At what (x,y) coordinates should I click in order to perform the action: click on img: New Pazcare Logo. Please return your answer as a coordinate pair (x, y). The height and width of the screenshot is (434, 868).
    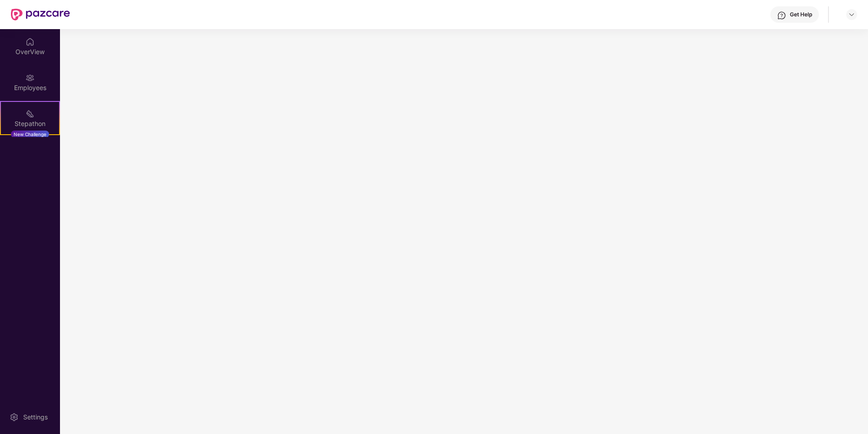
    Looking at the image, I should click on (41, 15).